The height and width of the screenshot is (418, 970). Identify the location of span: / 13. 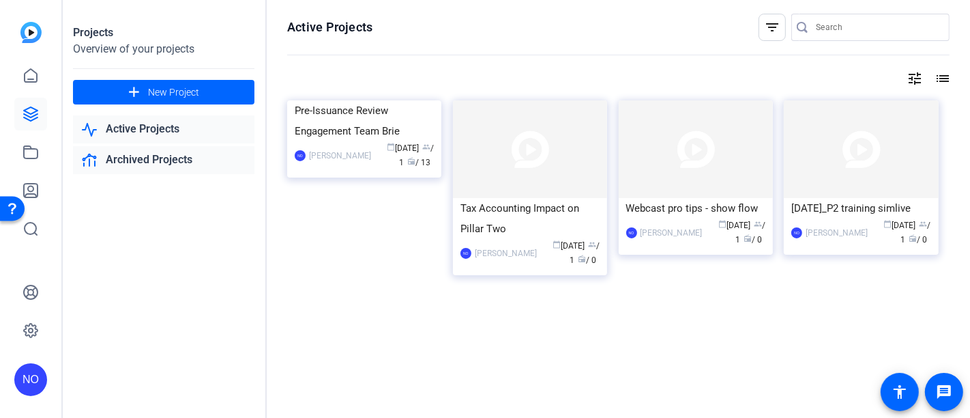
(419, 162).